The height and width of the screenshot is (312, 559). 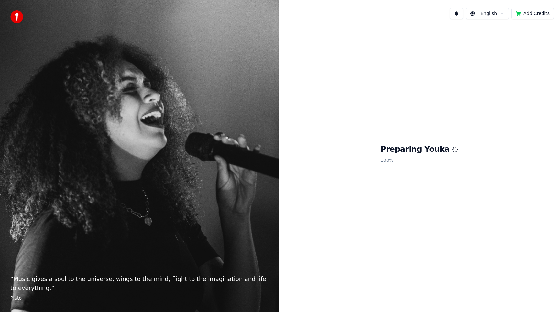 I want to click on p: “ Music gives a soul to the universe, wings to the mind, flight to the imagination and life to ev..., so click(x=140, y=284).